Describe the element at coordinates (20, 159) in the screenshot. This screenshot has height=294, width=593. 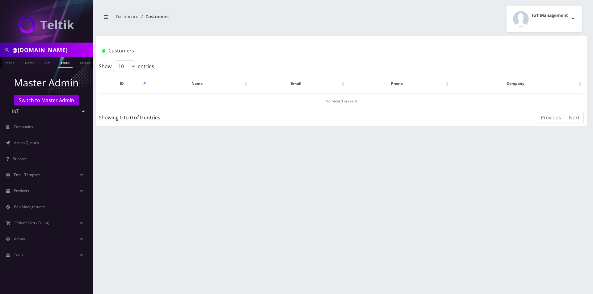
I see `span: Support` at that location.